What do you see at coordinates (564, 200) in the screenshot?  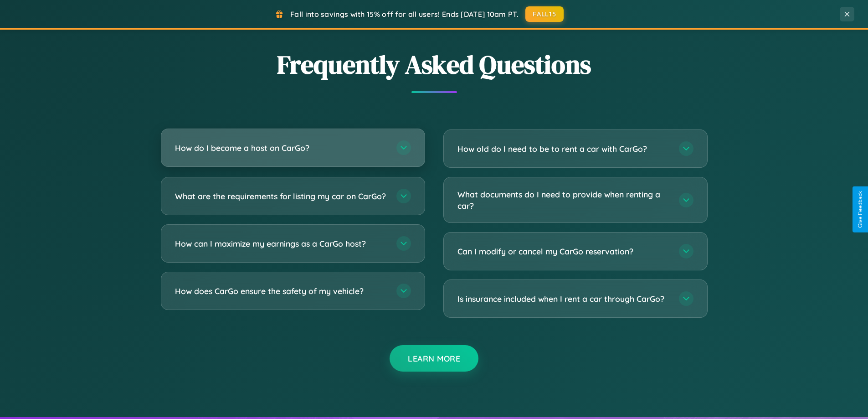 I see `h3: What documents do I need to provide when renting a car?` at bounding box center [564, 200].